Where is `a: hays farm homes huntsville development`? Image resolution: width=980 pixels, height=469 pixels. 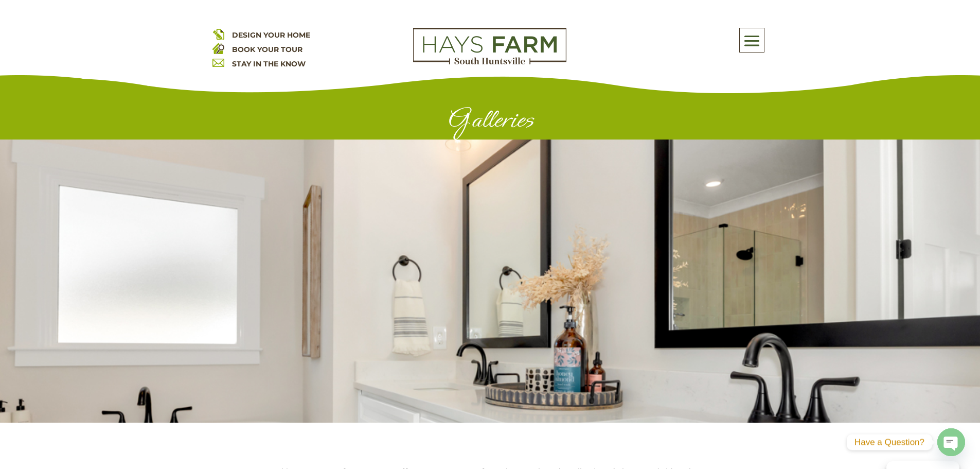 a: hays farm homes huntsville development is located at coordinates (490, 62).